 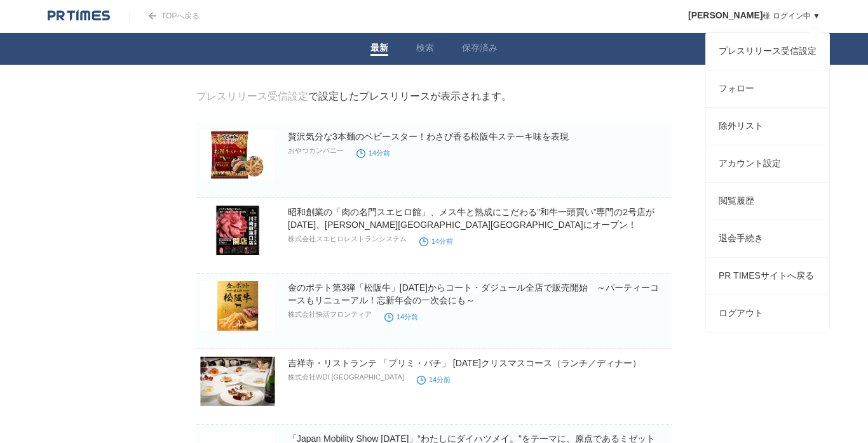 What do you see at coordinates (480, 49) in the screenshot?
I see `a: 保存済み` at bounding box center [480, 49].